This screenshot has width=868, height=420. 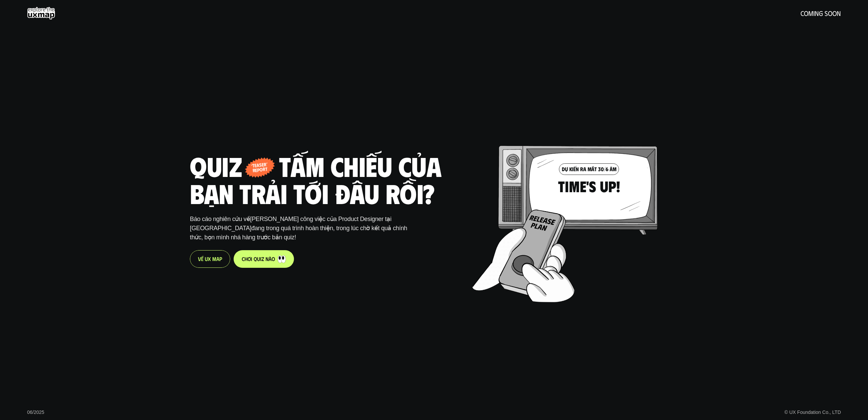 I want to click on a: chơiquiznào, so click(x=264, y=259).